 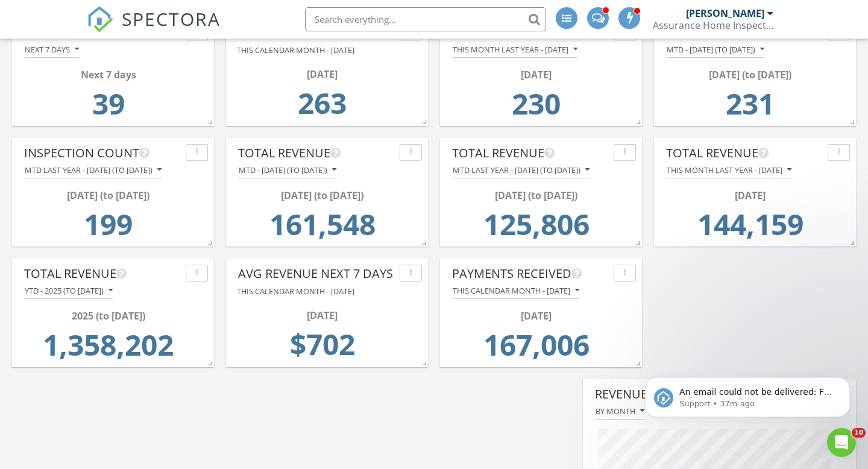 I want to click on img: Profile image for Support, so click(x=37, y=46).